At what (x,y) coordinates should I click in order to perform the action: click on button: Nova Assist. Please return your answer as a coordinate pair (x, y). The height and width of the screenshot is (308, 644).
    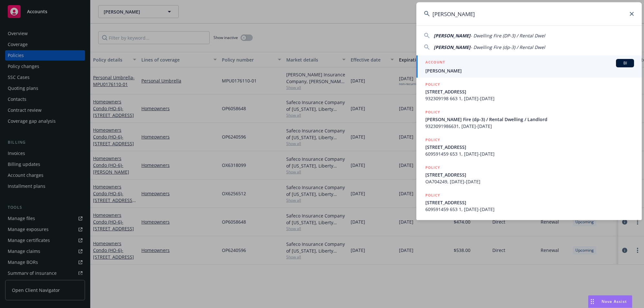
    Looking at the image, I should click on (610, 301).